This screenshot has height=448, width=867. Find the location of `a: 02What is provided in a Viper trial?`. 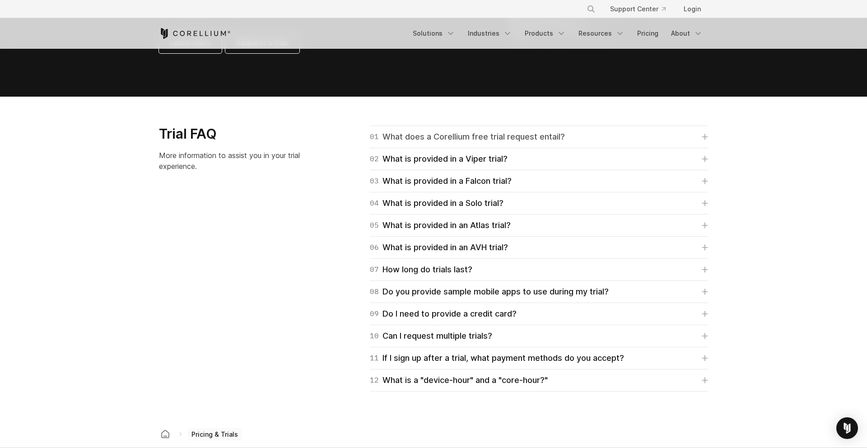

a: 02What is provided in a Viper trial? is located at coordinates (539, 159).